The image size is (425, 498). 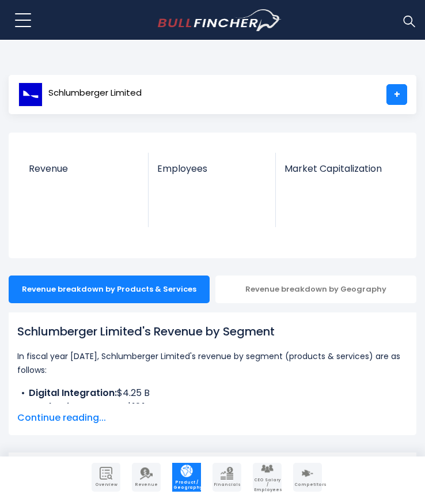 What do you see at coordinates (146, 477) in the screenshot?
I see `a: Company Revenue` at bounding box center [146, 477].